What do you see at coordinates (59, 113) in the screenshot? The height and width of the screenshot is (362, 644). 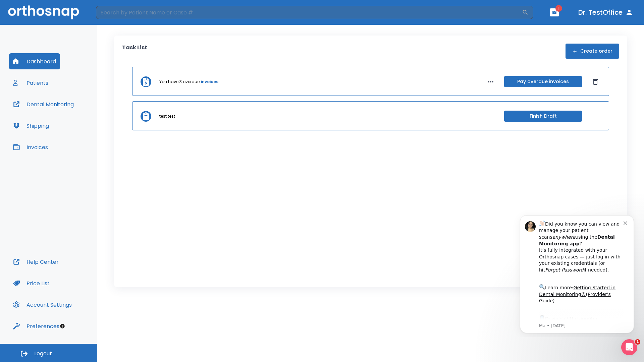 I see `a: App Store` at bounding box center [59, 113].